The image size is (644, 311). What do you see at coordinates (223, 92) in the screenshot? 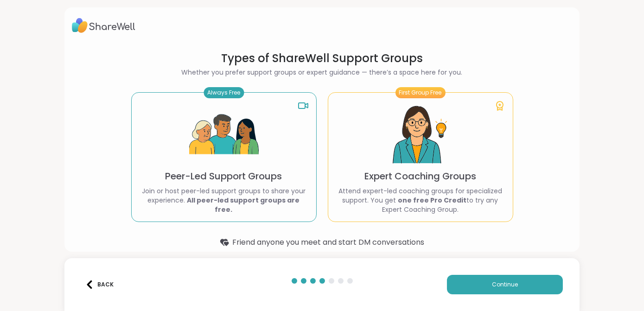
I see `div: Always Free` at bounding box center [223, 92].